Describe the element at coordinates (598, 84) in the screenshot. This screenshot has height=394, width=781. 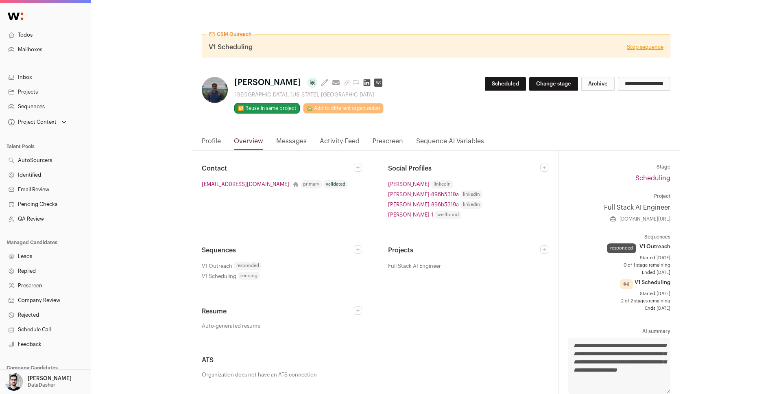
I see `button: Archive` at that location.